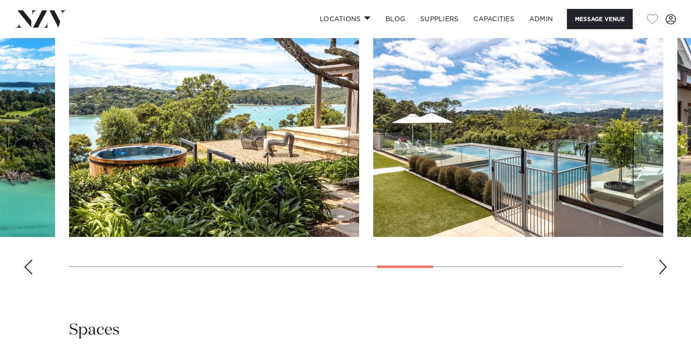 The width and height of the screenshot is (691, 345). What do you see at coordinates (94, 330) in the screenshot?
I see `h2: Spaces` at bounding box center [94, 330].